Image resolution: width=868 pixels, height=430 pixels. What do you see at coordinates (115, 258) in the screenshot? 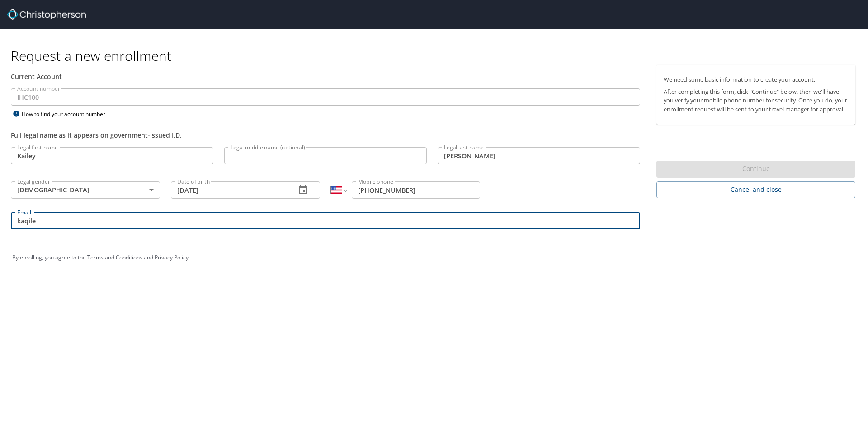
I see `a: Terms and Conditions` at bounding box center [115, 258].